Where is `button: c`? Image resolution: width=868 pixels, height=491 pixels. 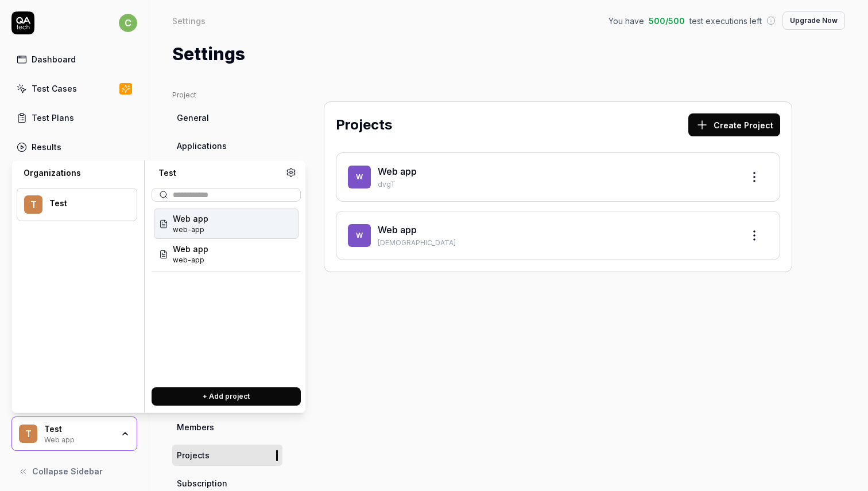
button: c is located at coordinates (128, 23).